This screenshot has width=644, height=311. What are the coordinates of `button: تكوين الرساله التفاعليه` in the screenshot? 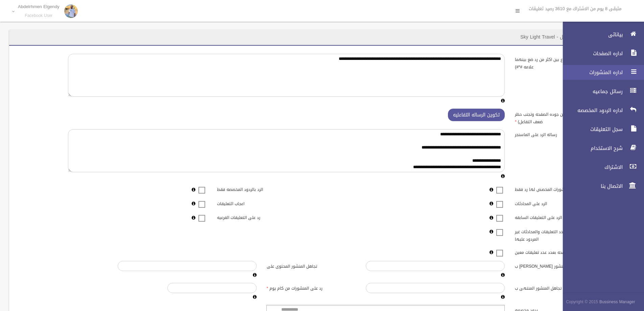 It's located at (477, 115).